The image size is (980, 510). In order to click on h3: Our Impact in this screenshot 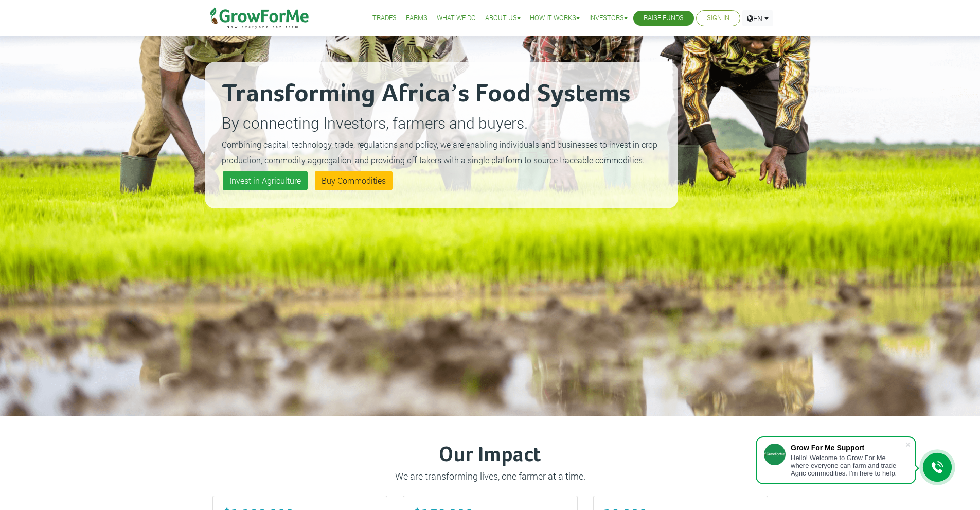, I will do `click(491, 456)`.